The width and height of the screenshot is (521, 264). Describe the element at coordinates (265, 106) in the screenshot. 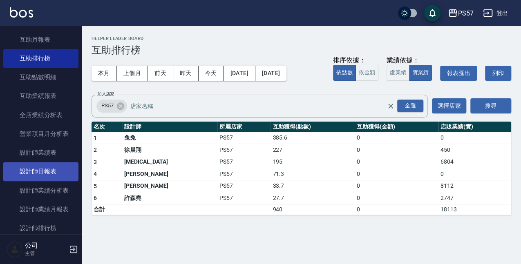

I see `input: 店家名稱` at that location.